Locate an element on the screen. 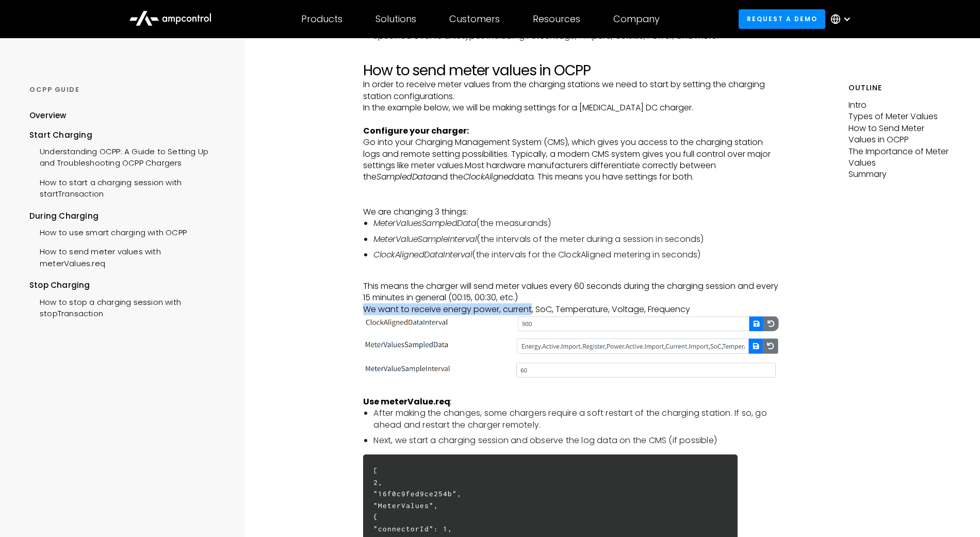 The image size is (980, 537). em: ClockAligned is located at coordinates (489, 177).